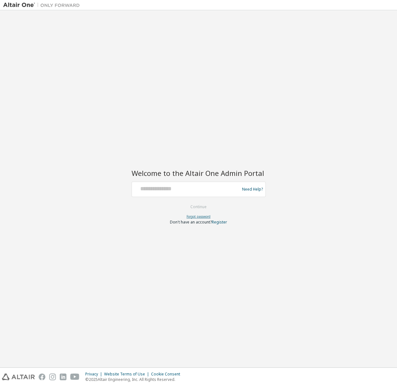 This screenshot has height=386, width=397. What do you see at coordinates (18, 377) in the screenshot?
I see `img: altair_logo.svg` at bounding box center [18, 377].